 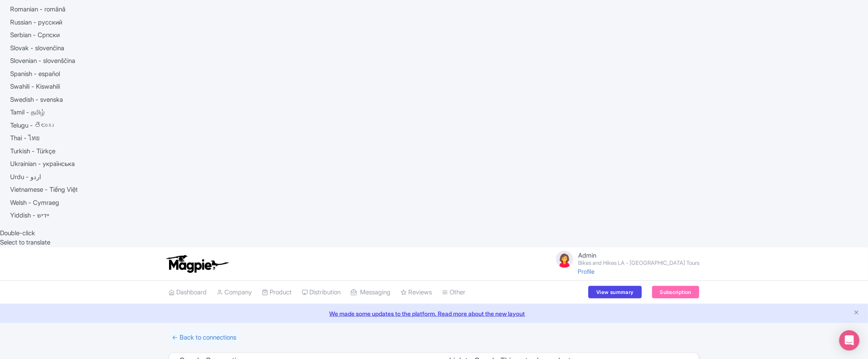 I want to click on span: Admin, so click(x=587, y=255).